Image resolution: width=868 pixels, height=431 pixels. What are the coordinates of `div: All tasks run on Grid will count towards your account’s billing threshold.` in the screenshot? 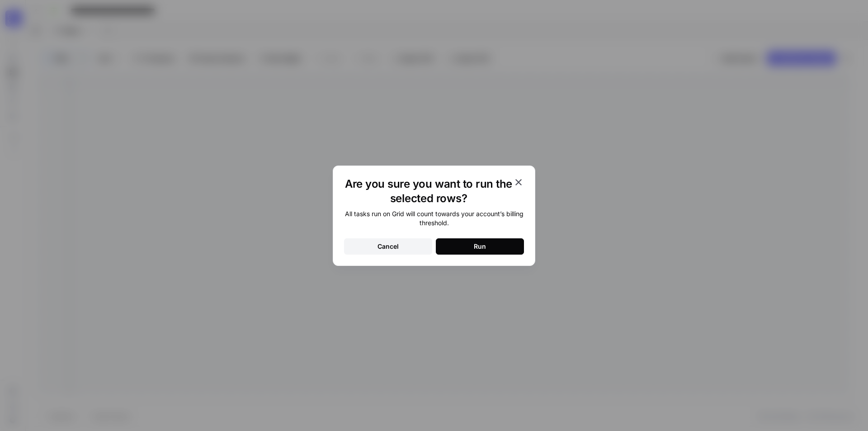 It's located at (434, 218).